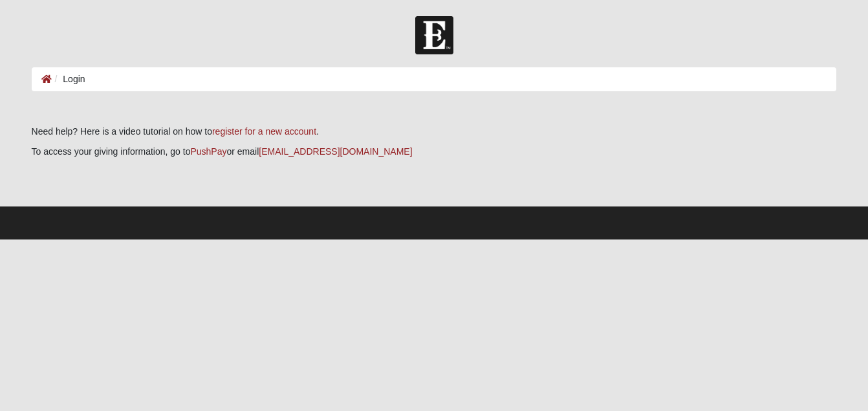 Image resolution: width=868 pixels, height=411 pixels. What do you see at coordinates (434, 35) in the screenshot?
I see `img: Church of Eleven22 Logo` at bounding box center [434, 35].